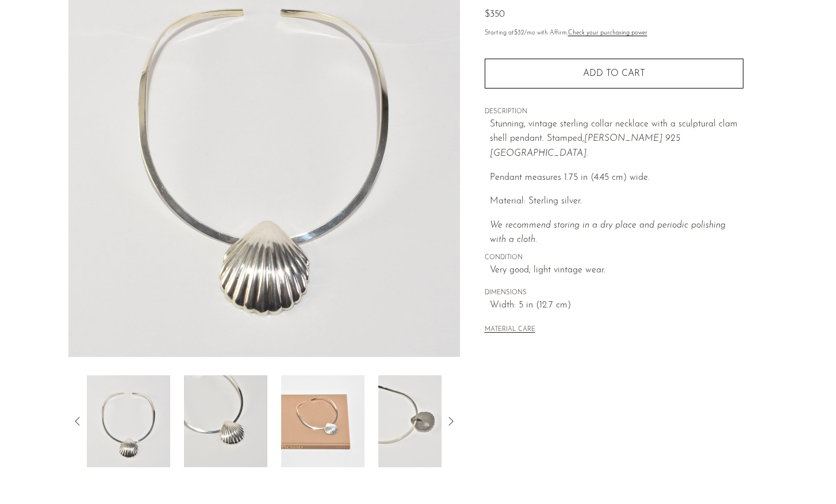 Image resolution: width=836 pixels, height=504 pixels. I want to click on span: CONDITION, so click(614, 258).